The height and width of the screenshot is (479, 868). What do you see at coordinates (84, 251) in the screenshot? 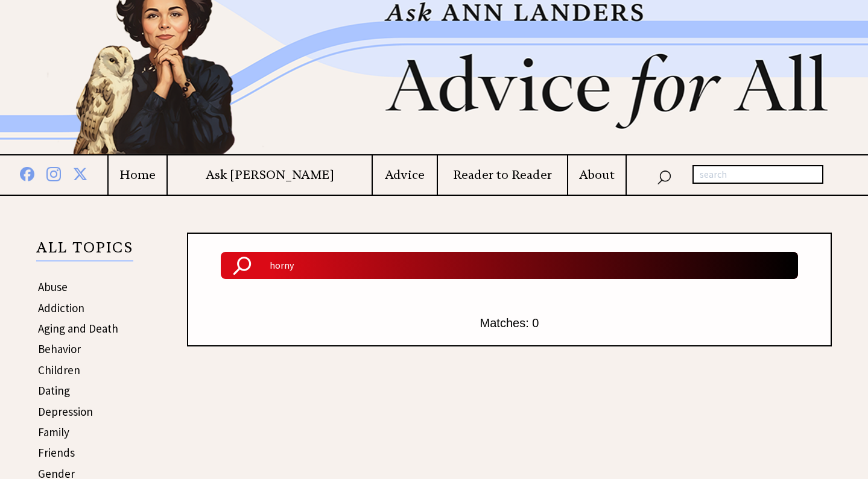
I see `p: ALL TOPICS` at bounding box center [84, 251].